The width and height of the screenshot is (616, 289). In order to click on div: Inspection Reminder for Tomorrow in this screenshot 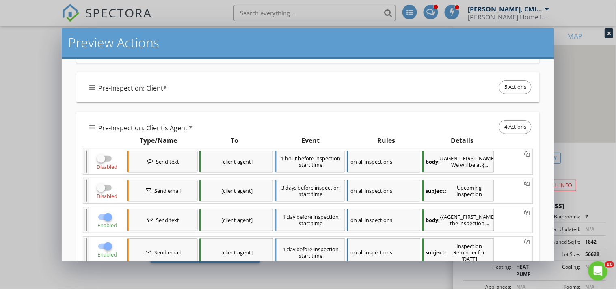, I will do `click(458, 252)`.